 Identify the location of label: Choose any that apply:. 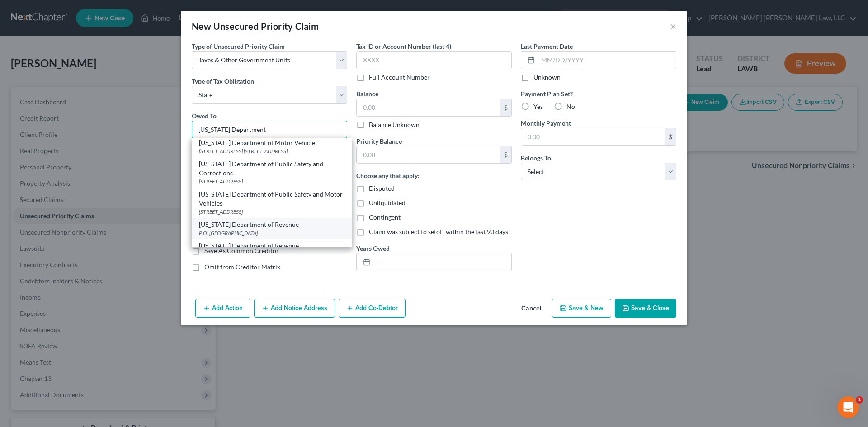
(388, 175).